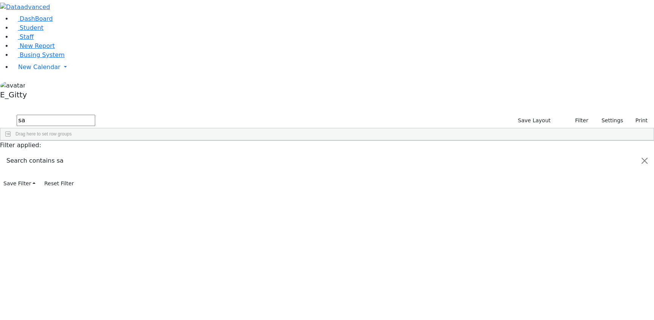  I want to click on a: DashBoard, so click(32, 19).